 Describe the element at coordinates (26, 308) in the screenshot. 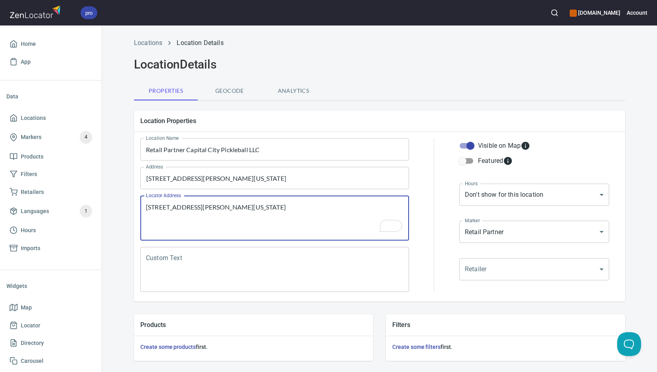

I see `span: Map` at that location.